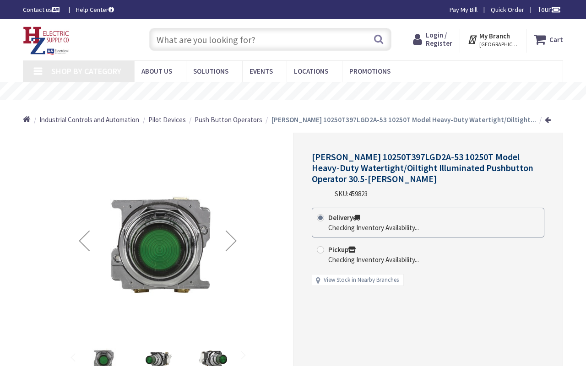  Describe the element at coordinates (370, 71) in the screenshot. I see `span: Promotions` at that location.